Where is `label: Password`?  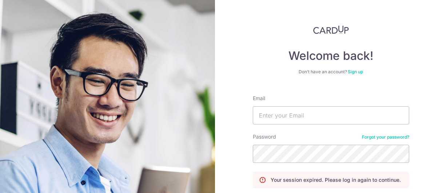 label: Password is located at coordinates (264, 137).